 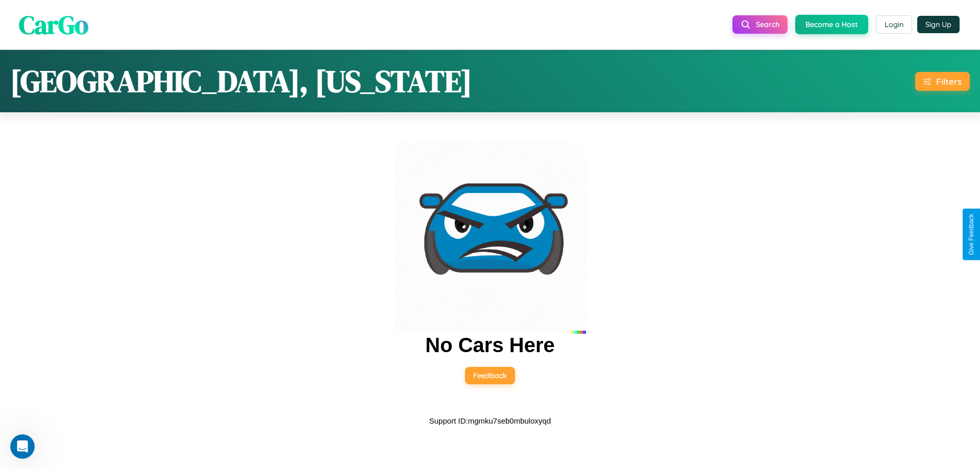 What do you see at coordinates (972, 234) in the screenshot?
I see `div: Give Feedback` at bounding box center [972, 234].